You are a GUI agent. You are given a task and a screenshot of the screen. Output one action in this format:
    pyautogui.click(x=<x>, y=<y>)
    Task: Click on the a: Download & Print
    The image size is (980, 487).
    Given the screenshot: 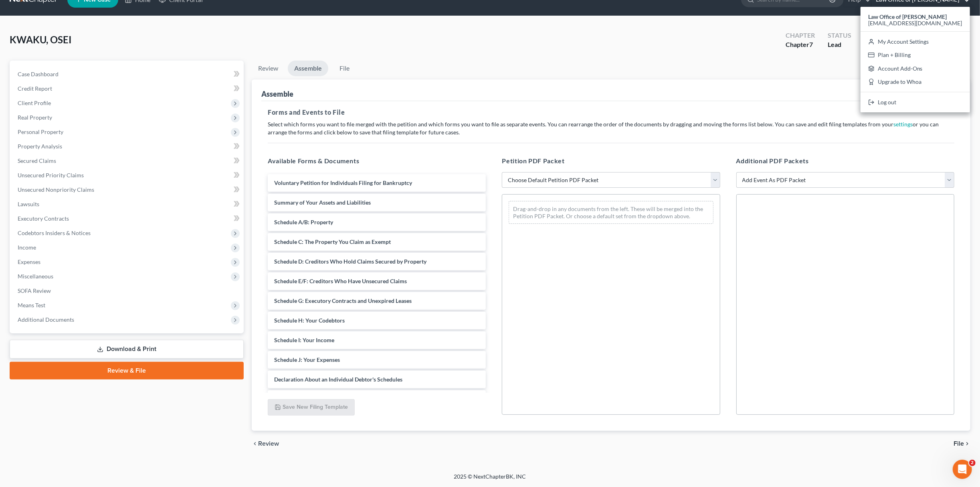 What is the action you would take?
    pyautogui.click(x=127, y=349)
    